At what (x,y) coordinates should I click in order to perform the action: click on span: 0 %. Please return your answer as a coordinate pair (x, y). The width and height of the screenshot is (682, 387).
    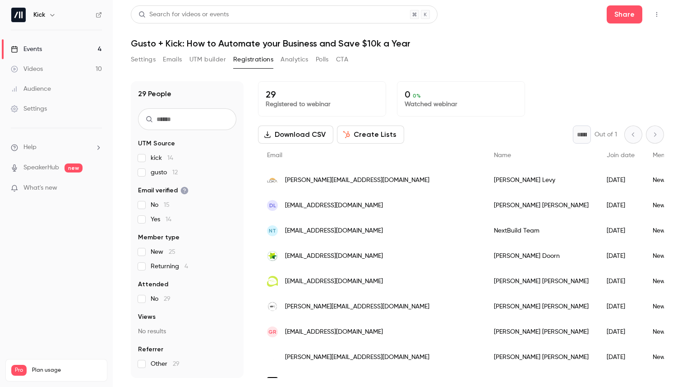
    Looking at the image, I should click on (417, 96).